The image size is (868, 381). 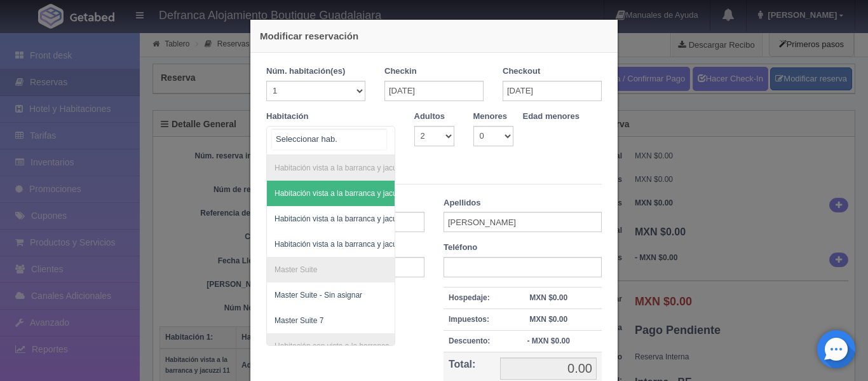 What do you see at coordinates (469, 341) in the screenshot?
I see `th: Descuento:` at bounding box center [469, 341].